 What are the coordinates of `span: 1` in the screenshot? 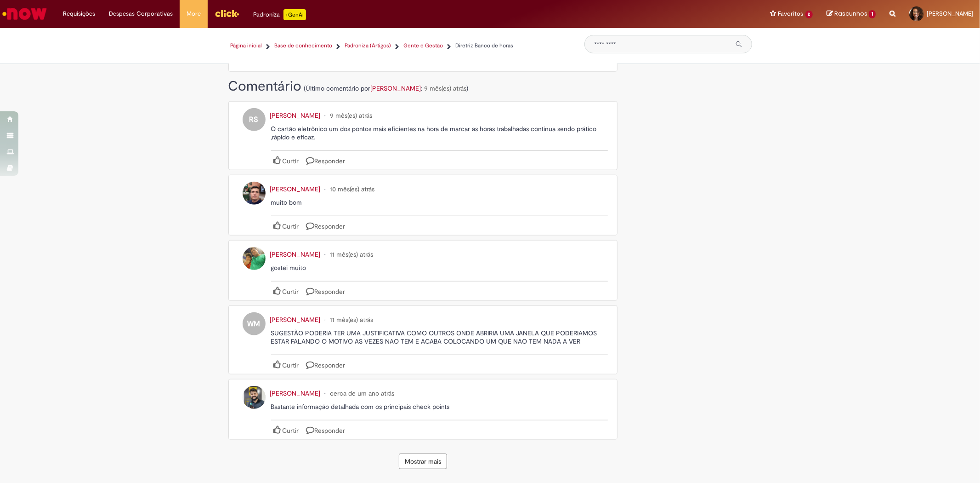 It's located at (871, 15).